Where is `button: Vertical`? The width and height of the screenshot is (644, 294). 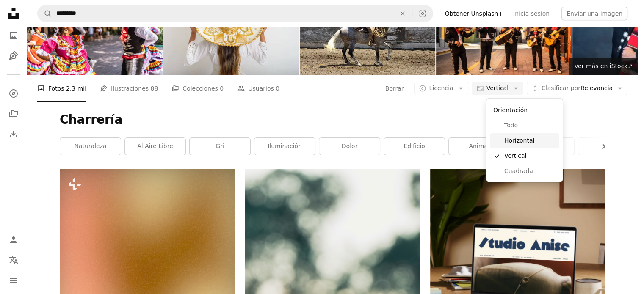 button: Vertical is located at coordinates (497, 88).